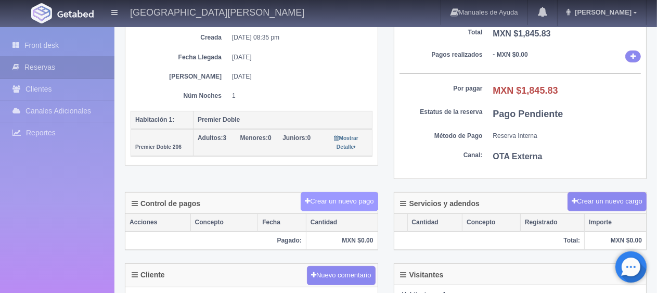 The width and height of the screenshot is (657, 293). What do you see at coordinates (441, 136) in the screenshot?
I see `dt: Método de Pago` at bounding box center [441, 136].